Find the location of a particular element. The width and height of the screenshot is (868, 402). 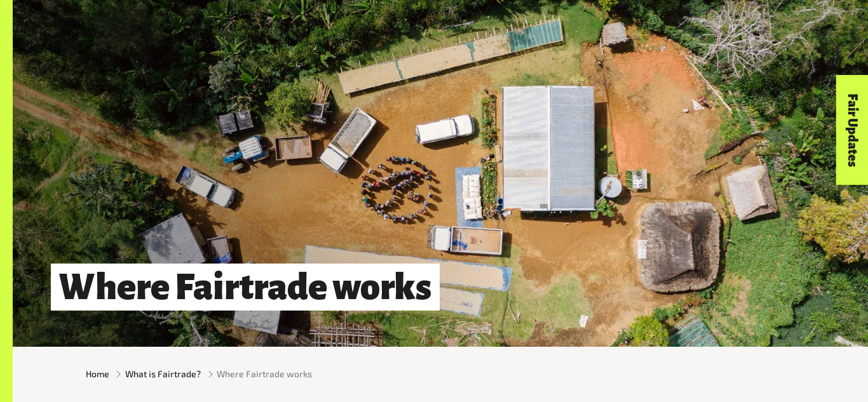

span: Where Fairtrade works is located at coordinates (265, 374).